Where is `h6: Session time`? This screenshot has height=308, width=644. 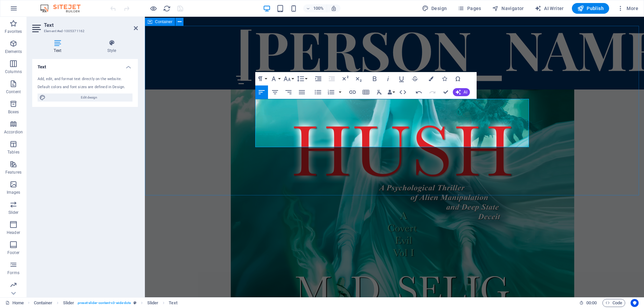
h6: Session time is located at coordinates (588, 303).